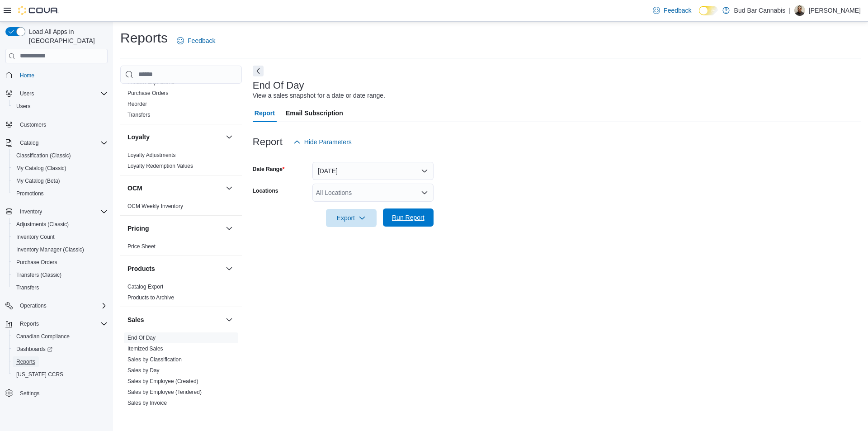 This screenshot has height=431, width=868. Describe the element at coordinates (23, 106) in the screenshot. I see `a: Users` at that location.